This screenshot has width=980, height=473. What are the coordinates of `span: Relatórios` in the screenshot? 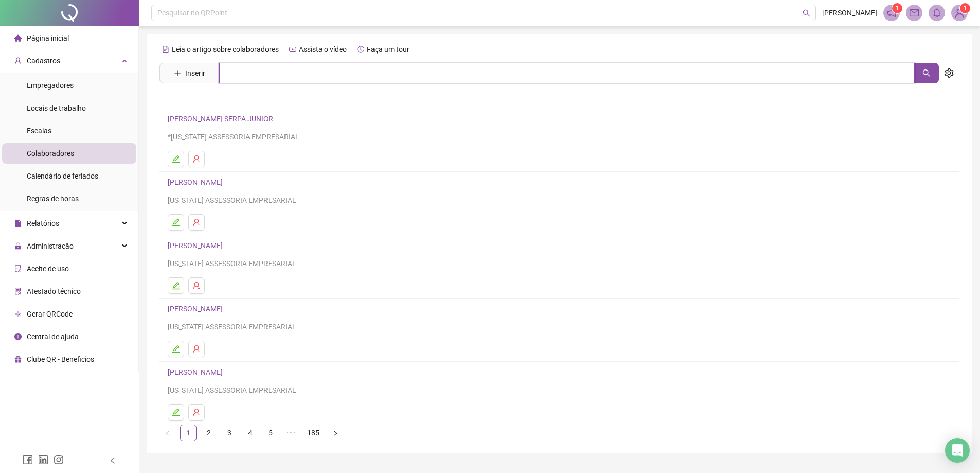 It's located at (43, 224).